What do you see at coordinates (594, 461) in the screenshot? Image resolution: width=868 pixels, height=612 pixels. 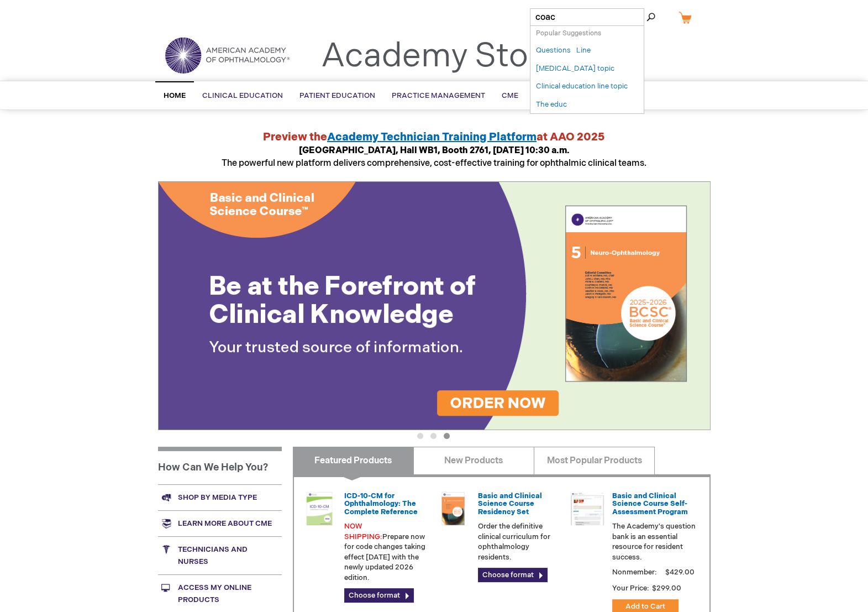 I see `a: Most Popular Products` at bounding box center [594, 461].